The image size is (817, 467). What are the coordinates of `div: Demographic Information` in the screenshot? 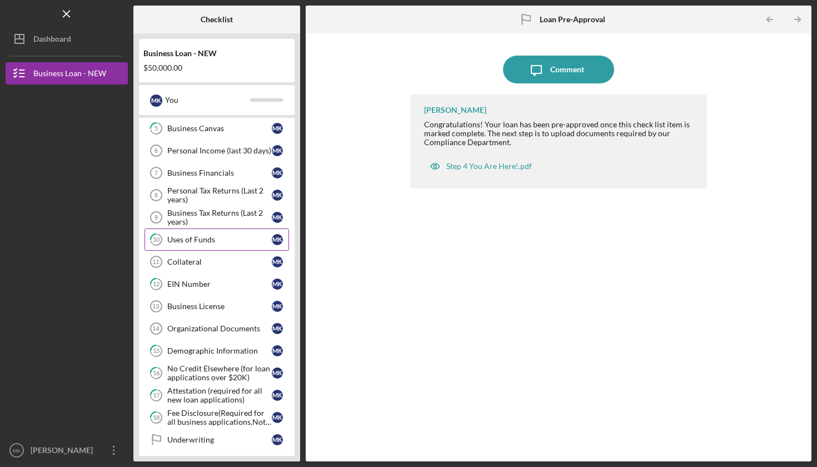 It's located at (220, 351).